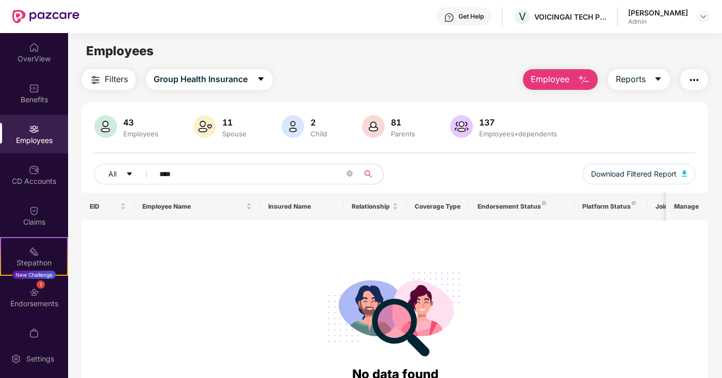 This screenshot has height=378, width=722. What do you see at coordinates (403, 122) in the screenshot?
I see `div: 81` at bounding box center [403, 122].